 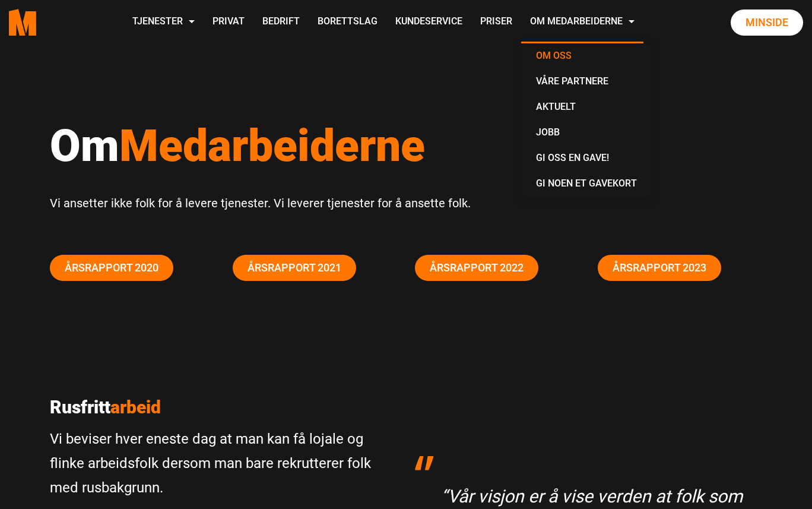 What do you see at coordinates (586, 133) in the screenshot?
I see `a: Jobb` at bounding box center [586, 133].